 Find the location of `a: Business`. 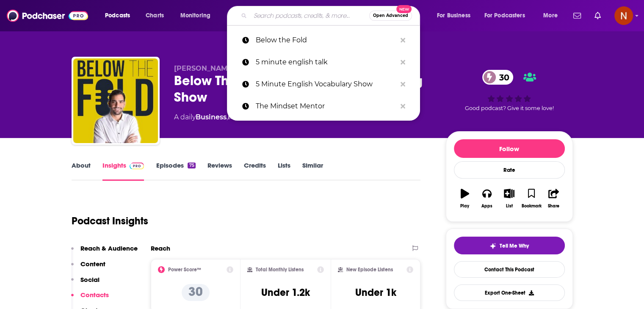

a: Business is located at coordinates (211, 117).